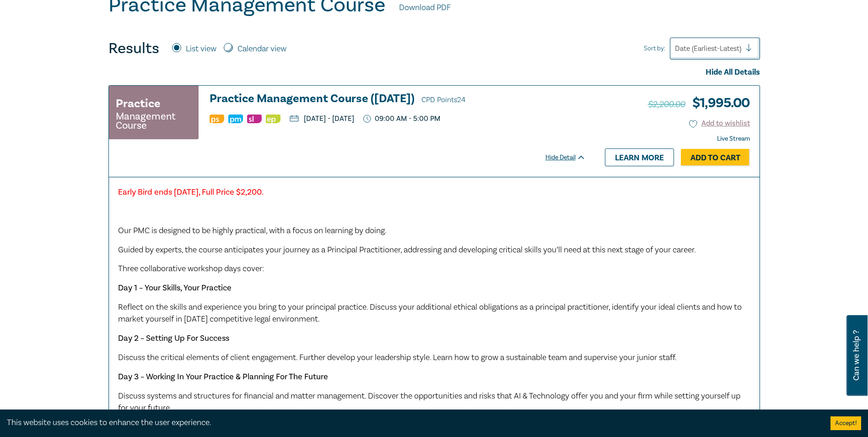  I want to click on img: Practice Management & Business Skills, so click(235, 118).